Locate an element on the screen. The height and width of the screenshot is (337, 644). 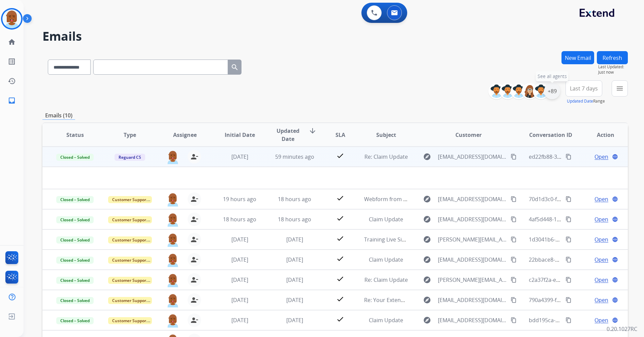
span: 59 minutes ago is located at coordinates (295, 157).